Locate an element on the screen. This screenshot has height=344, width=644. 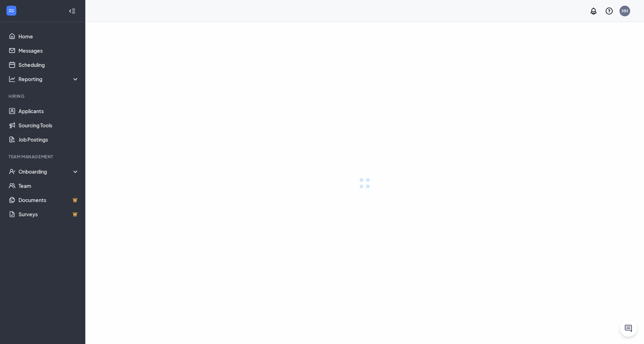
a: SurveysCrown is located at coordinates (49, 214).